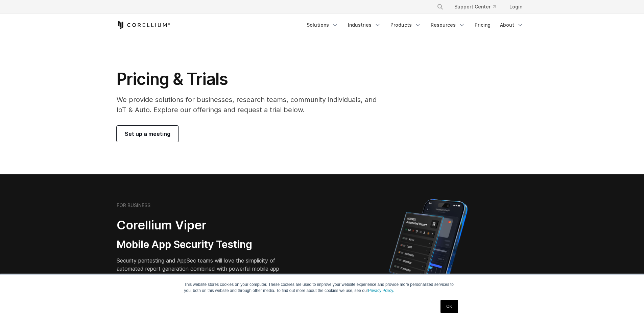 This screenshot has width=644, height=322. Describe the element at coordinates (440, 7) in the screenshot. I see `button: Search` at that location.